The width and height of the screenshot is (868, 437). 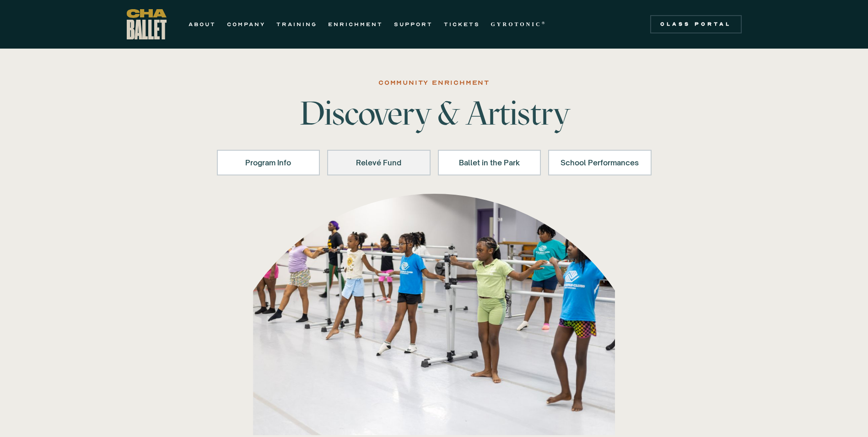 I want to click on div: Program Info, so click(x=268, y=162).